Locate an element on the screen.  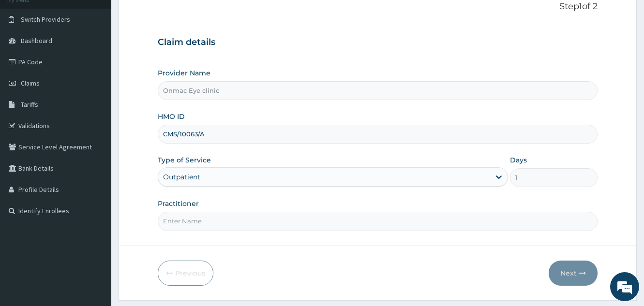
label: Days is located at coordinates (518, 160).